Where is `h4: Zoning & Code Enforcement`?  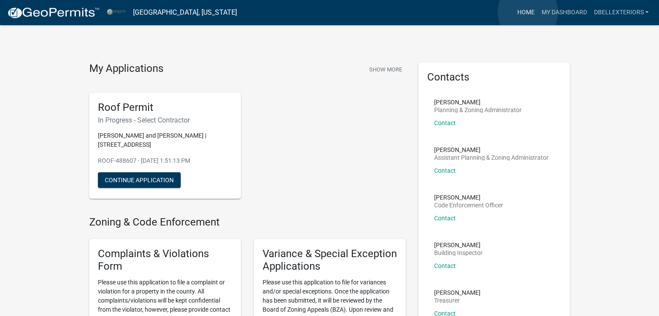 h4: Zoning & Code Enforcement is located at coordinates (247, 222).